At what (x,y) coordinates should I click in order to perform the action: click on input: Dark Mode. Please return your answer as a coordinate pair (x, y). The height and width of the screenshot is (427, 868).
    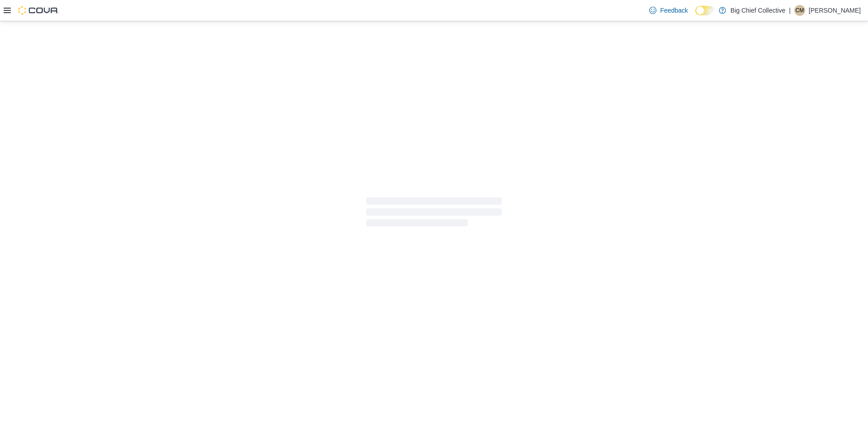
    Looking at the image, I should click on (705, 10).